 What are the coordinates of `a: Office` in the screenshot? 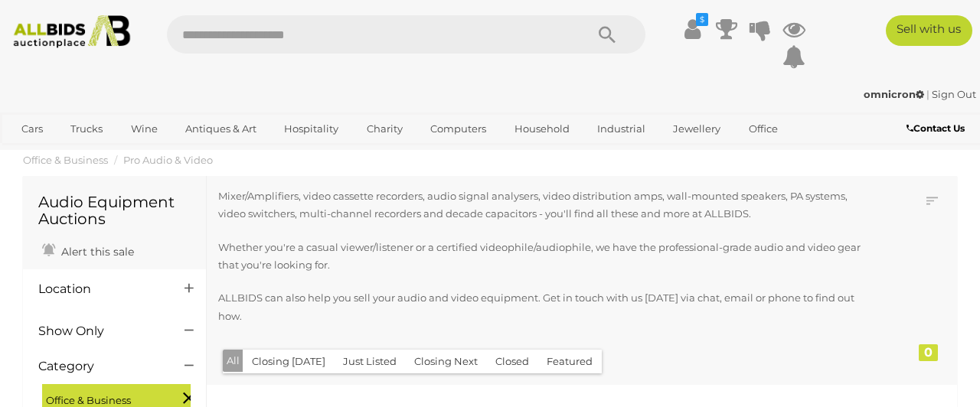 It's located at (764, 128).